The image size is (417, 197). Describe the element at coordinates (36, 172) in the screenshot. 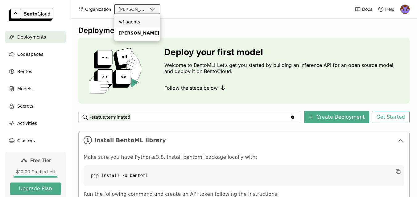

I see `div: $10.00 Credits Left` at that location.